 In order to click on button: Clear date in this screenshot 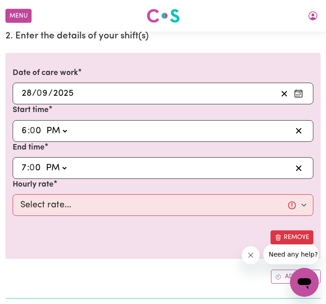, I will do `click(284, 93)`.